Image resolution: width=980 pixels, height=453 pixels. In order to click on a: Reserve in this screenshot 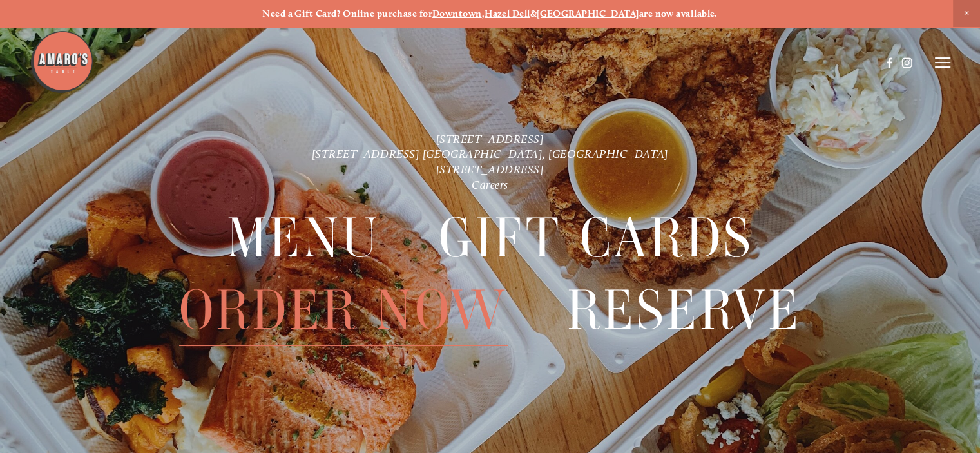, I will do `click(684, 310)`.